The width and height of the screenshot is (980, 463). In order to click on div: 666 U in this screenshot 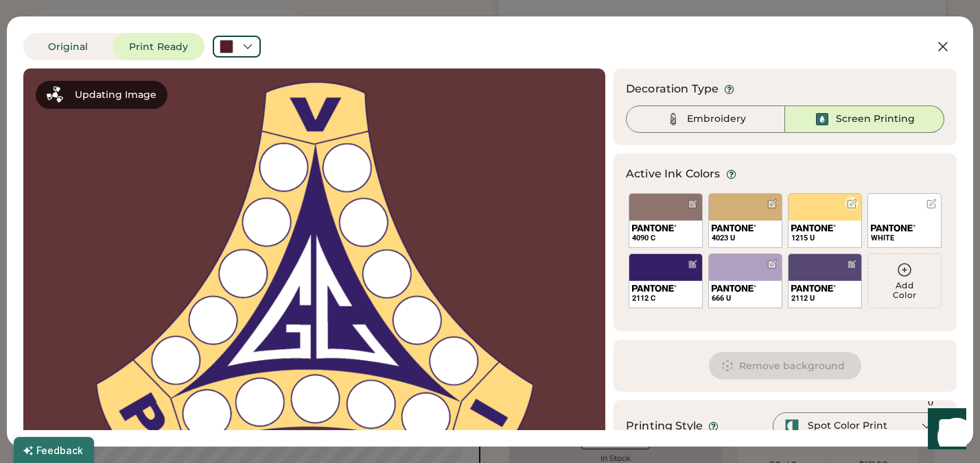, I will do `click(745, 298)`.